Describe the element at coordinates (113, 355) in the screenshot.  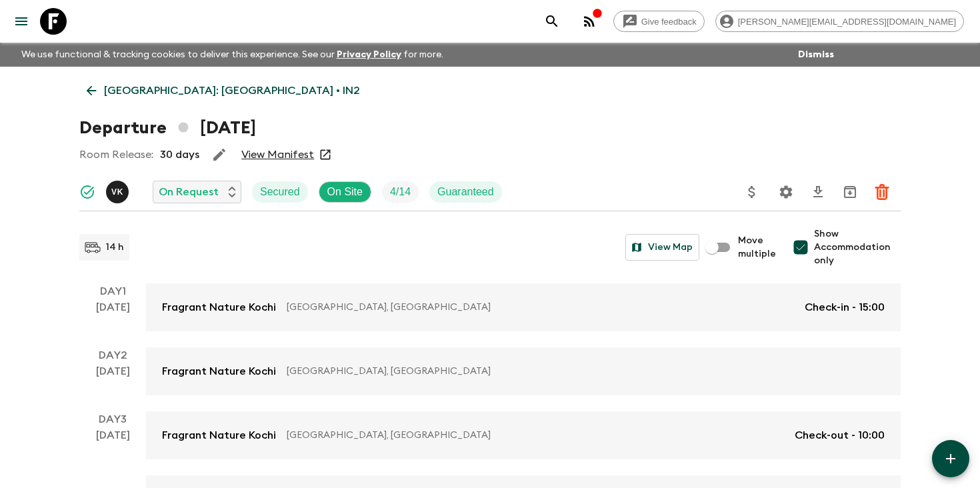
I see `p: Day 2` at that location.